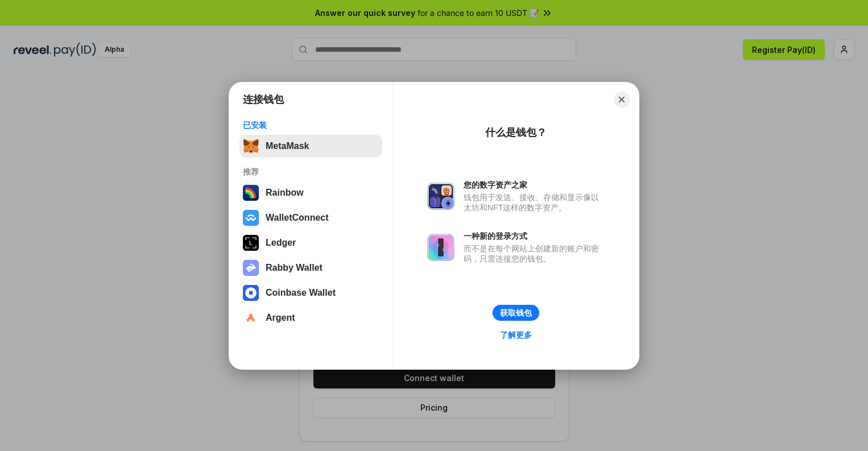 This screenshot has height=451, width=868. Describe the element at coordinates (534, 185) in the screenshot. I see `div: 您的数字资产之家` at that location.